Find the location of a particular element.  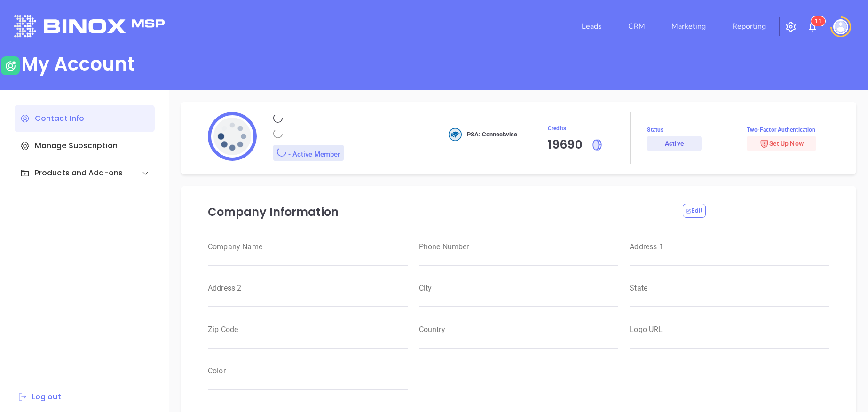

div: PSA: Connectwise is located at coordinates (483, 134).